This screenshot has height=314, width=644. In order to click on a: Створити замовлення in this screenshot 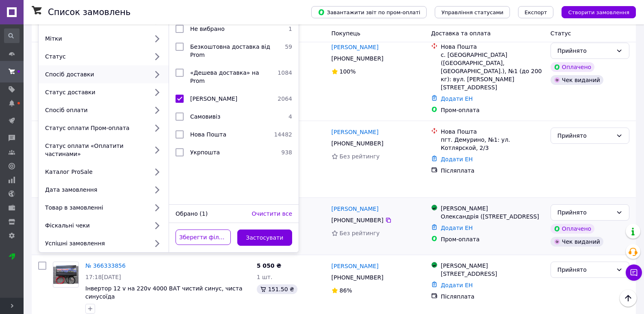, I will do `click(595, 12)`.